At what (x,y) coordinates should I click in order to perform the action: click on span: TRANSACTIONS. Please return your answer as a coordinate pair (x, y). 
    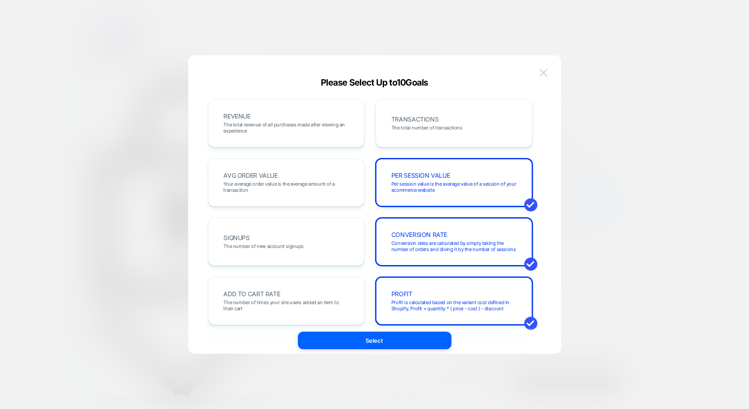
    Looking at the image, I should click on (415, 119).